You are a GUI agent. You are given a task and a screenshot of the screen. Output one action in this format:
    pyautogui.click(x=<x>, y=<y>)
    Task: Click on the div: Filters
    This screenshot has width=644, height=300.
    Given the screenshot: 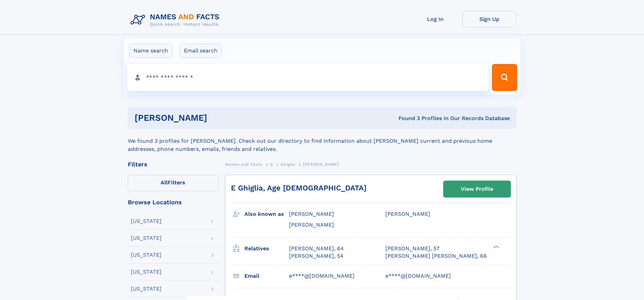 What is the action you would take?
    pyautogui.click(x=173, y=165)
    